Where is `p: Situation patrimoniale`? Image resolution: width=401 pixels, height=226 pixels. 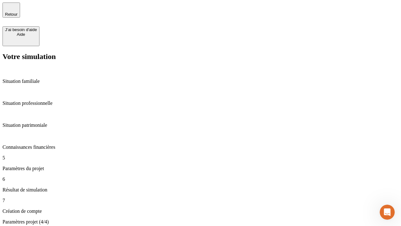
p: Situation patrimoniale is located at coordinates (201, 125).